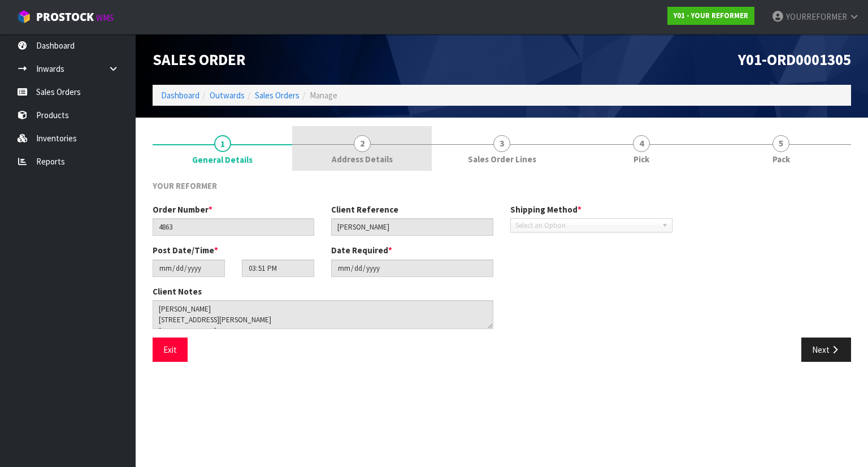  What do you see at coordinates (181, 95) in the screenshot?
I see `a: Dashboard` at bounding box center [181, 95].